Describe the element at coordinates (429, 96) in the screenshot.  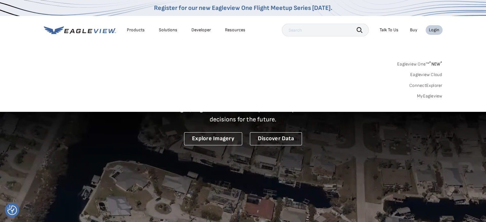
I see `a: MyEagleview` at that location.